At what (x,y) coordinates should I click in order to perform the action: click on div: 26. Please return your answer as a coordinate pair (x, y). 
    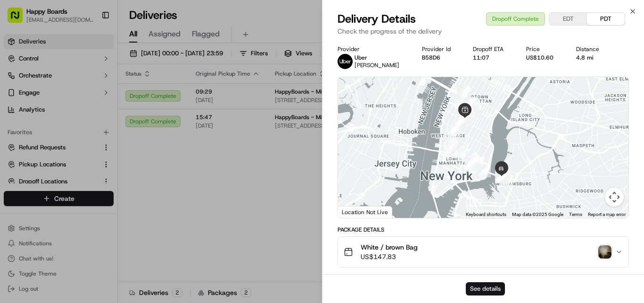
    Looking at the image, I should click on (454, 131).